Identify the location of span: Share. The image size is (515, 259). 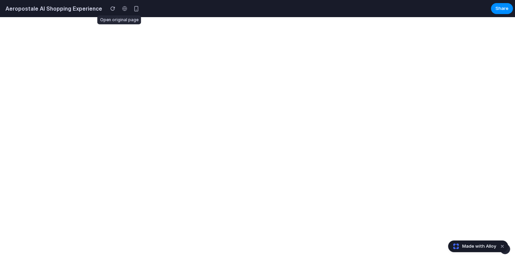
(502, 9).